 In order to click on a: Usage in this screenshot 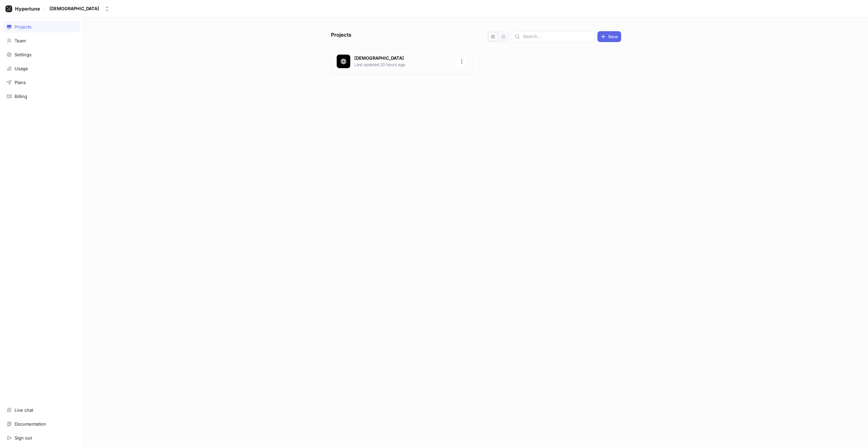, I will do `click(42, 68)`.